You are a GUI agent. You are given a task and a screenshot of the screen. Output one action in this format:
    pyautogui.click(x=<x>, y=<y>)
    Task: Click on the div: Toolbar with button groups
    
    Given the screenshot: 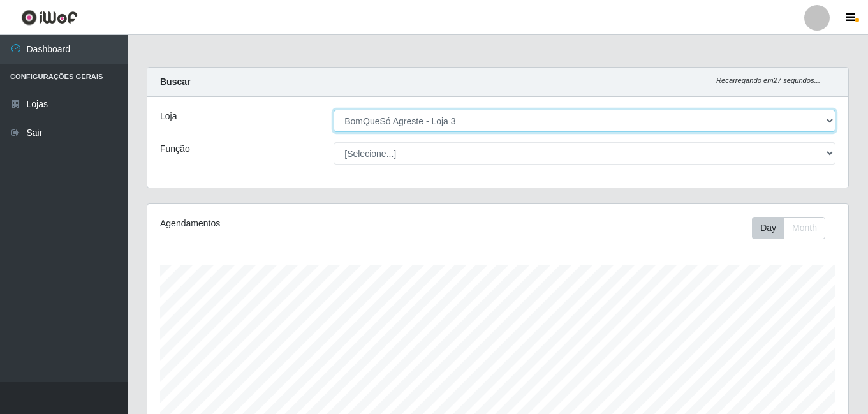 What is the action you would take?
    pyautogui.click(x=793, y=228)
    